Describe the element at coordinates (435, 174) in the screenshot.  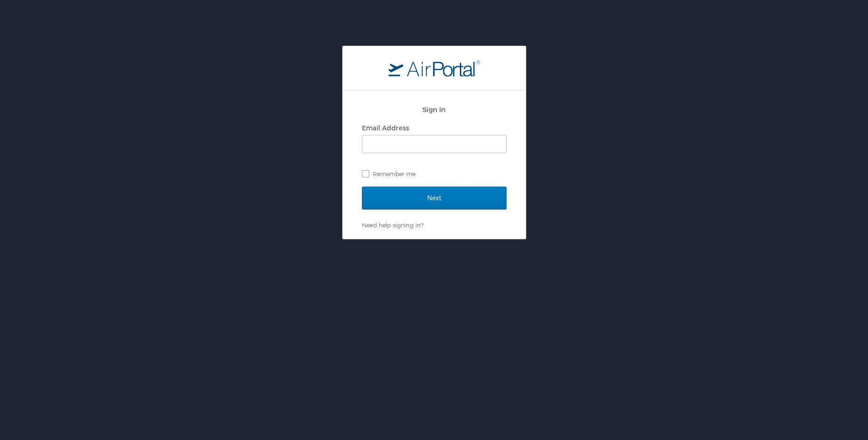
I see `label: Remember me` at that location.